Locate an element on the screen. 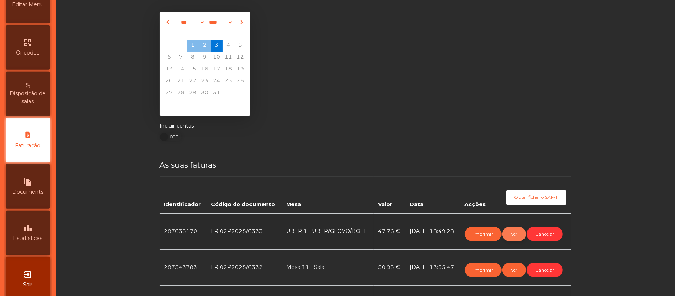 This screenshot has height=296, width=675. div: Monday, October 20, 2025 is located at coordinates (169, 82).